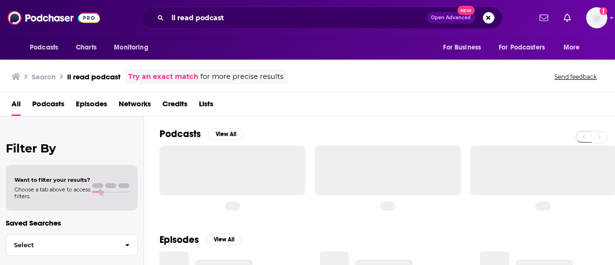  I want to click on span: Select, so click(61, 244).